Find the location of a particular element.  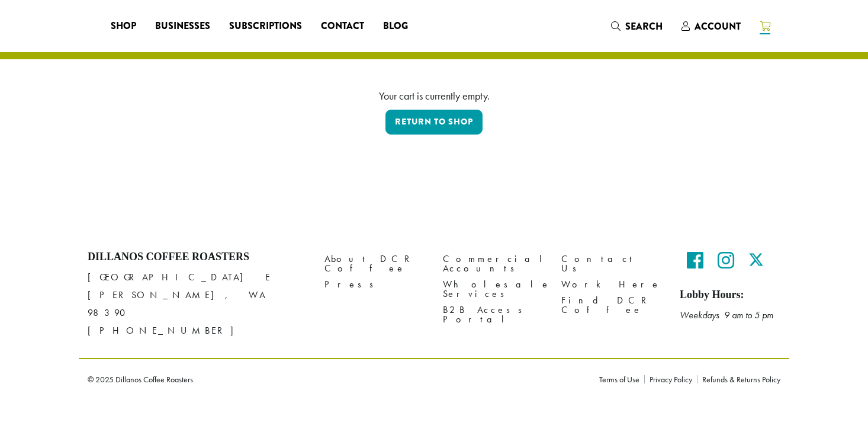

a: About DCR Coffee is located at coordinates (375, 263).